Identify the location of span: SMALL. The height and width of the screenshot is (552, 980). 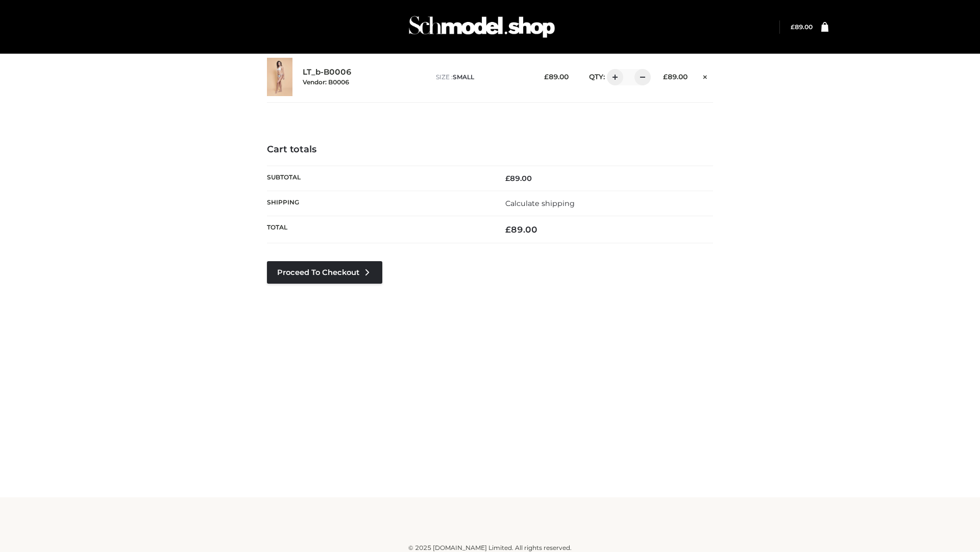
(464, 77).